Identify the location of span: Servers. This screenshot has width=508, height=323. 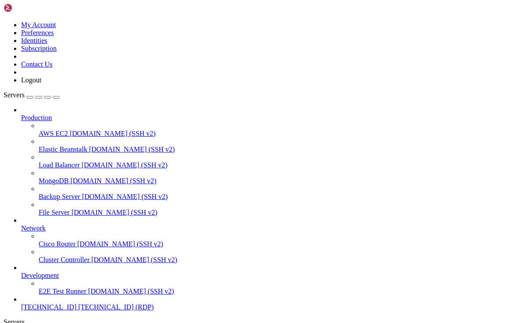
(14, 95).